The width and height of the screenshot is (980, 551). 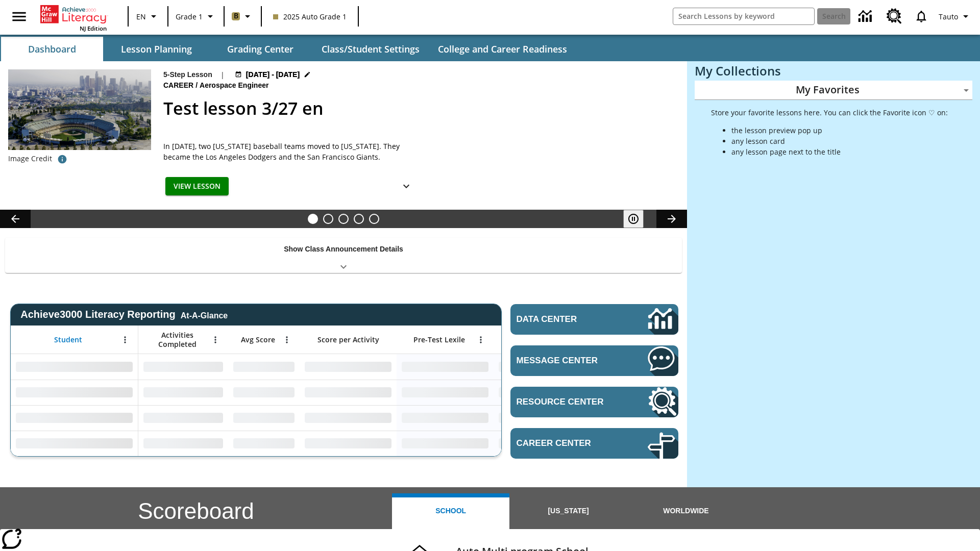 I want to click on div: Pause, so click(x=639, y=219).